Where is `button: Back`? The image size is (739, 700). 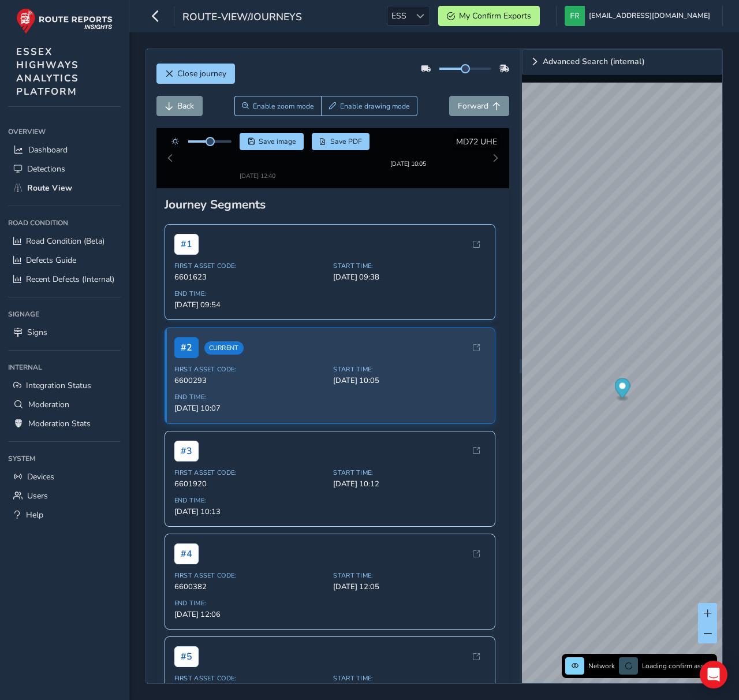 button: Back is located at coordinates (179, 105).